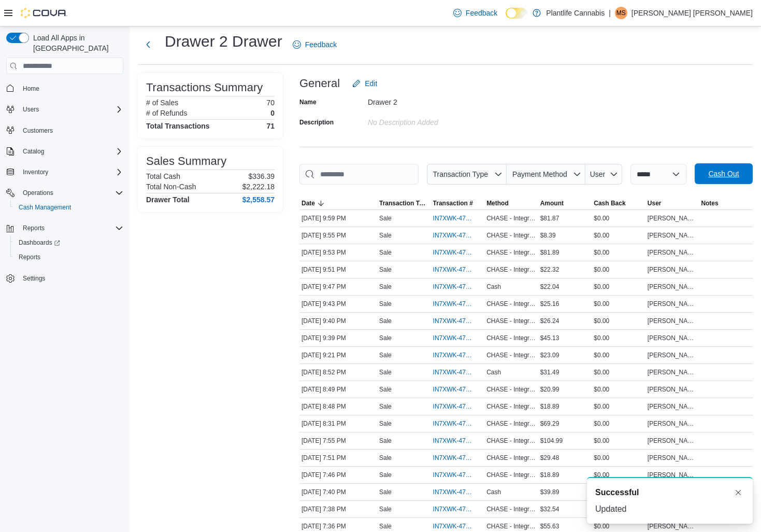  What do you see at coordinates (186, 161) in the screenshot?
I see `h3: Sales Summary` at bounding box center [186, 161].